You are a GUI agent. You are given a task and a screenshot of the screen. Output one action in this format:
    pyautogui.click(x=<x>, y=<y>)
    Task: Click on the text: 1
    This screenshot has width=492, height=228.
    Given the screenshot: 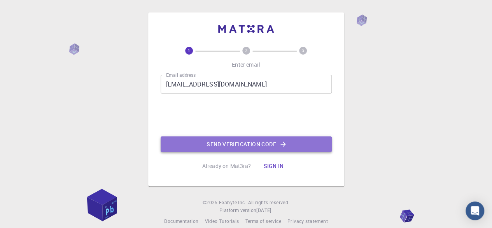 What is the action you would take?
    pyautogui.click(x=189, y=51)
    